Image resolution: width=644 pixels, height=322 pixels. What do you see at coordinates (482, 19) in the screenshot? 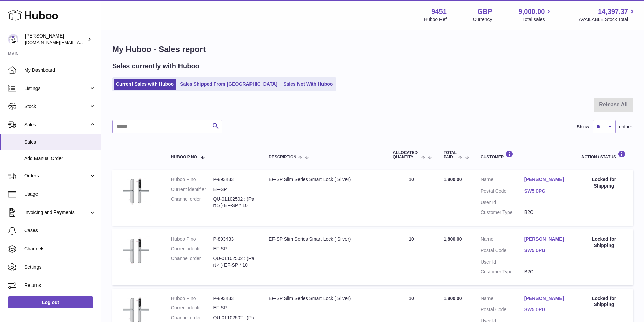
I see `div: Currency` at bounding box center [482, 19].